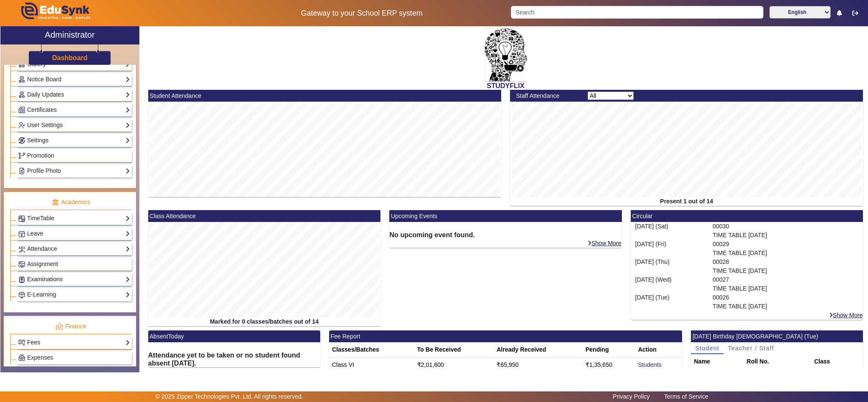  Describe the element at coordinates (707, 348) in the screenshot. I see `span: Student` at that location.